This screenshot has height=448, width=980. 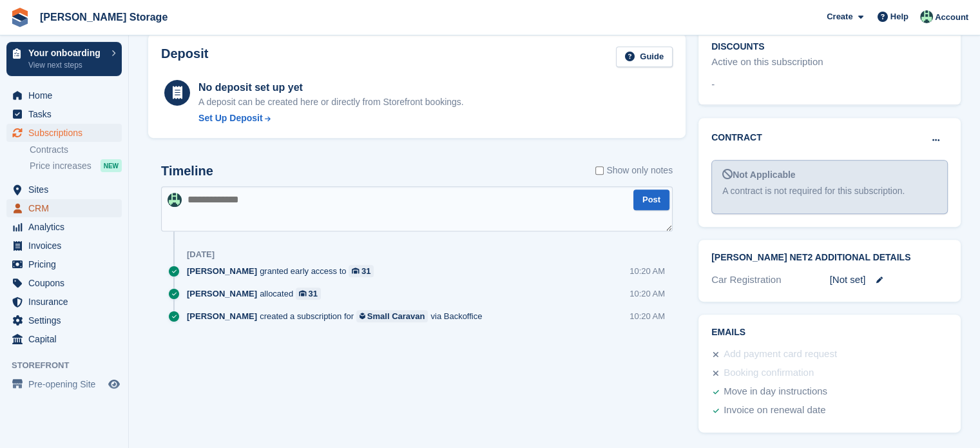 What do you see at coordinates (599, 170) in the screenshot?
I see `input: Show only notes` at bounding box center [599, 170].